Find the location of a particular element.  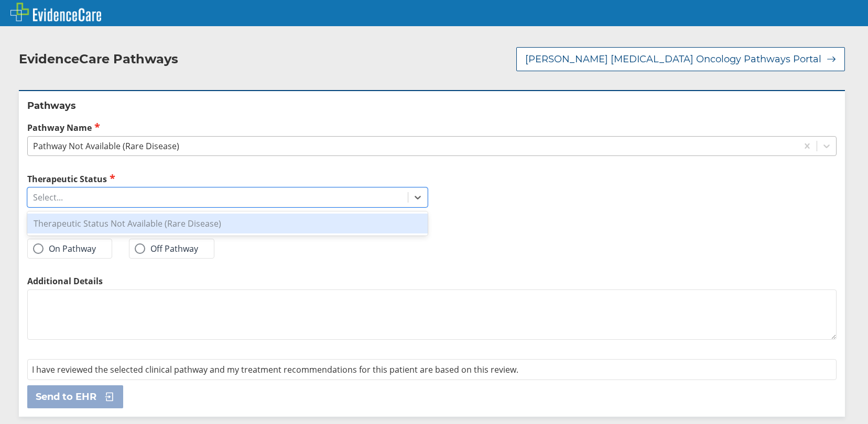

label: Additional Details is located at coordinates (432, 281).